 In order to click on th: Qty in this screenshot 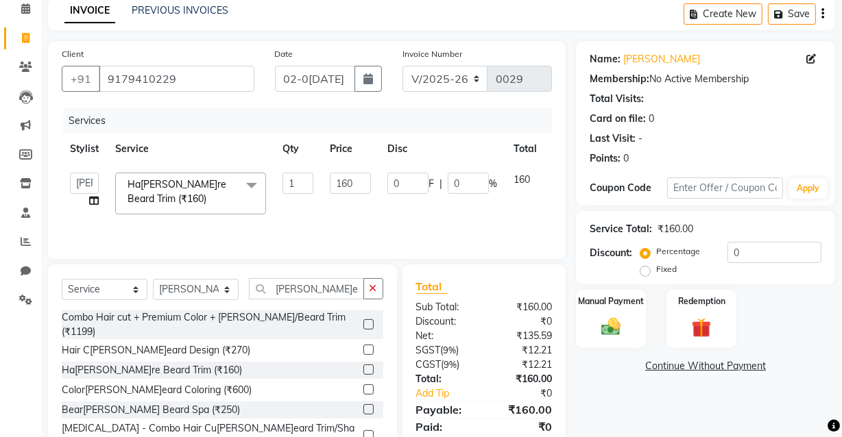, I will do `click(297, 149)`.